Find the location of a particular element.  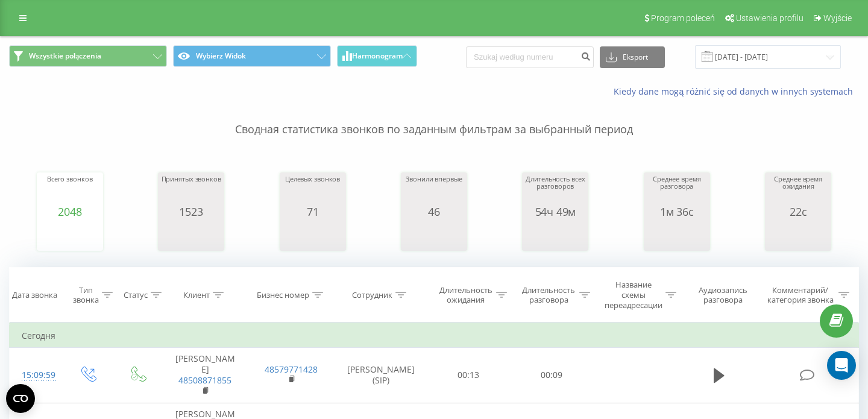

p: Сводная статистика звонков по заданным фильтрам за выбранный период is located at coordinates (434, 118).